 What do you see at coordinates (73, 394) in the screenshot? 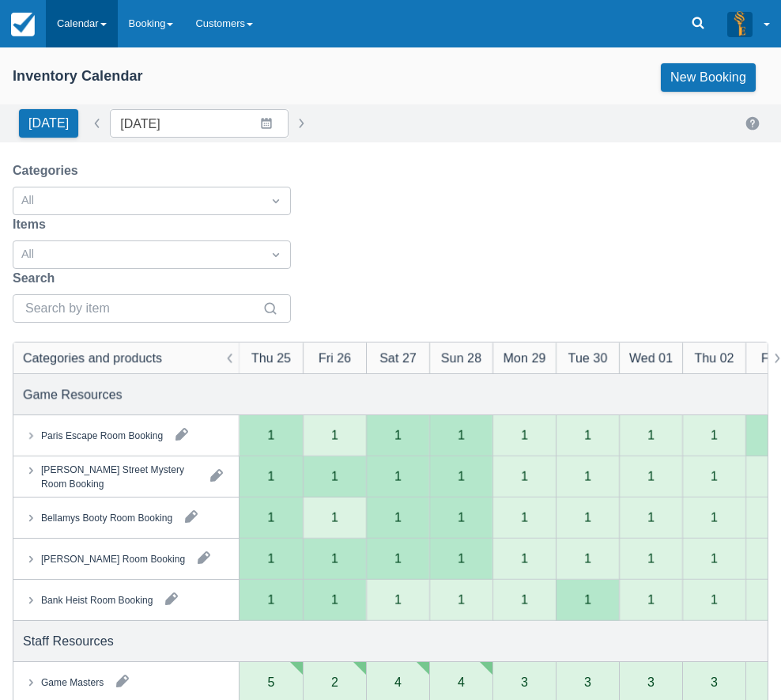
I see `div: Game Resources` at bounding box center [73, 394].